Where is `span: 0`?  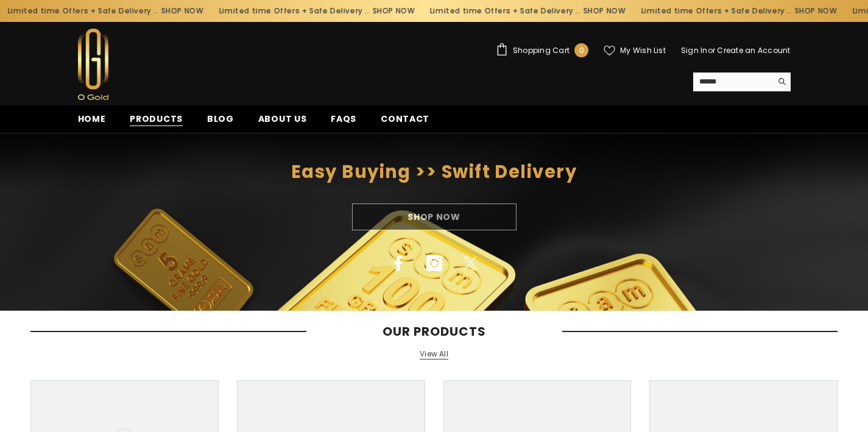 span: 0 is located at coordinates (582, 50).